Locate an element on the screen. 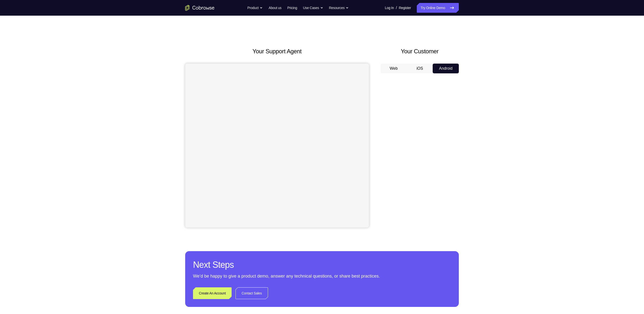 The height and width of the screenshot is (314, 644). p: We’d be happy to give a product demo, answer any technical questions, or share best practices. is located at coordinates (322, 276).